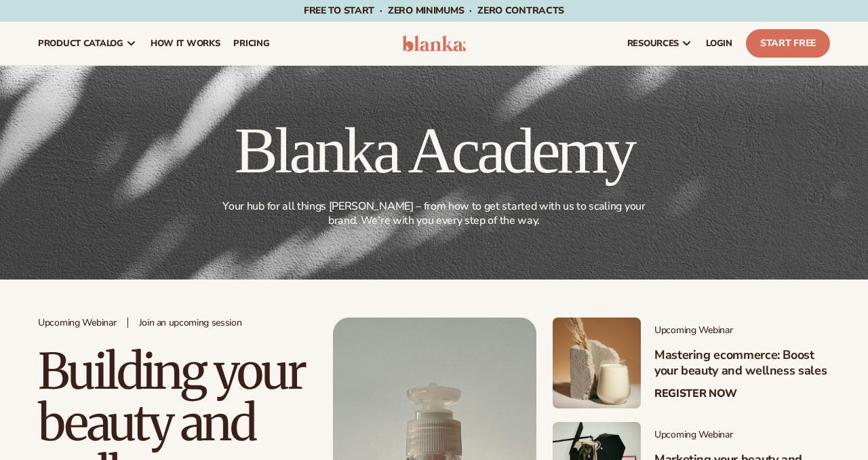 The width and height of the screenshot is (868, 460). Describe the element at coordinates (434, 43) in the screenshot. I see `img: logo` at that location.